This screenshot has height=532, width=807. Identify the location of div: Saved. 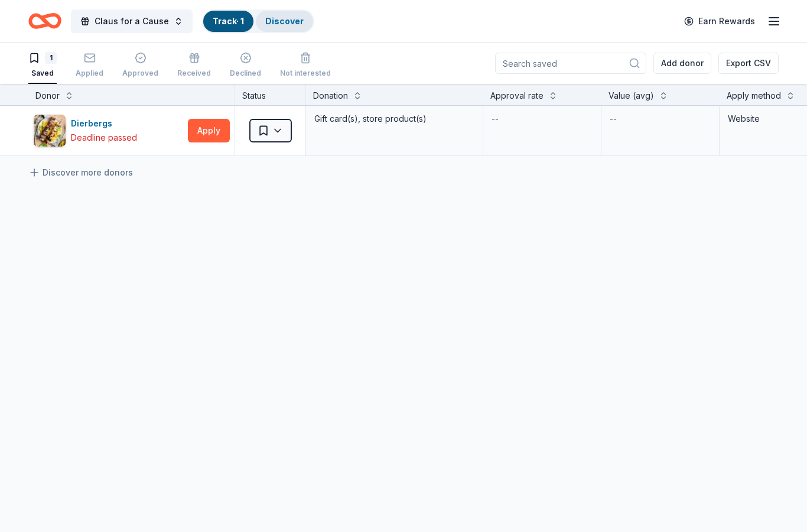
(43, 73).